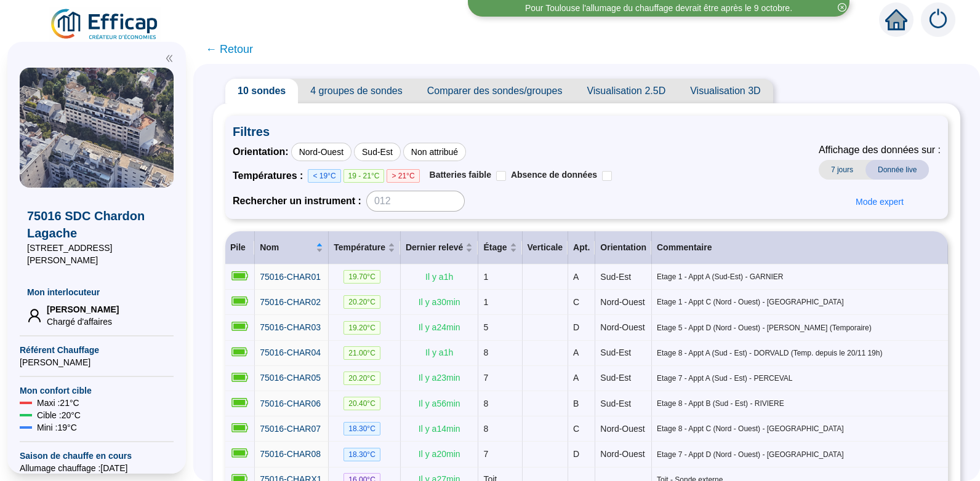 The image size is (980, 481). What do you see at coordinates (799, 378) in the screenshot?
I see `span: Etage 7 - Appt A (Sud - Est) - PERCEVAL` at bounding box center [799, 378].